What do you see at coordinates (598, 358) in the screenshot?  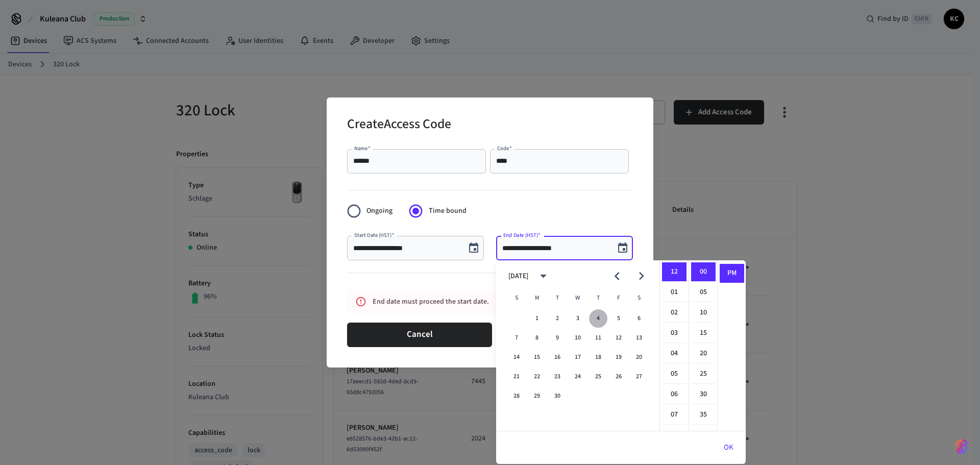 I see `button: 18` at bounding box center [598, 358].